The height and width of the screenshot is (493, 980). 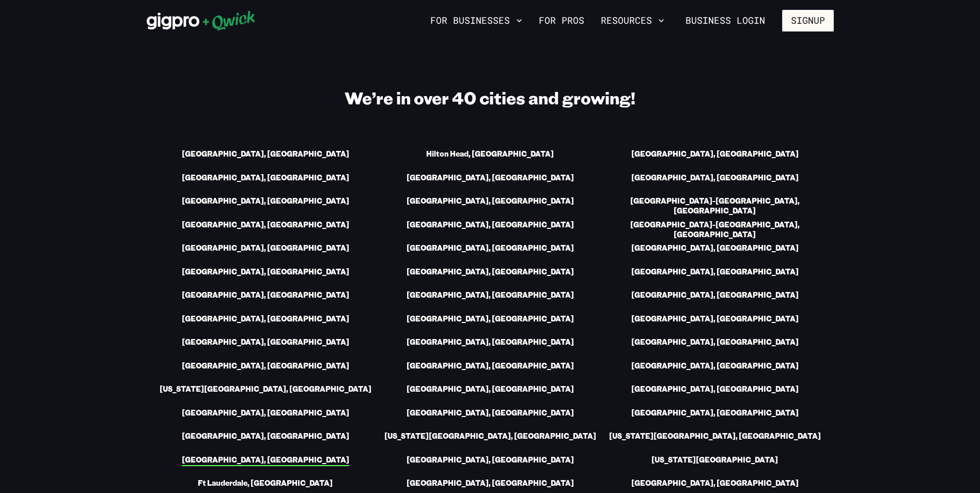 What do you see at coordinates (476, 21) in the screenshot?
I see `button: For Businesses` at bounding box center [476, 21].